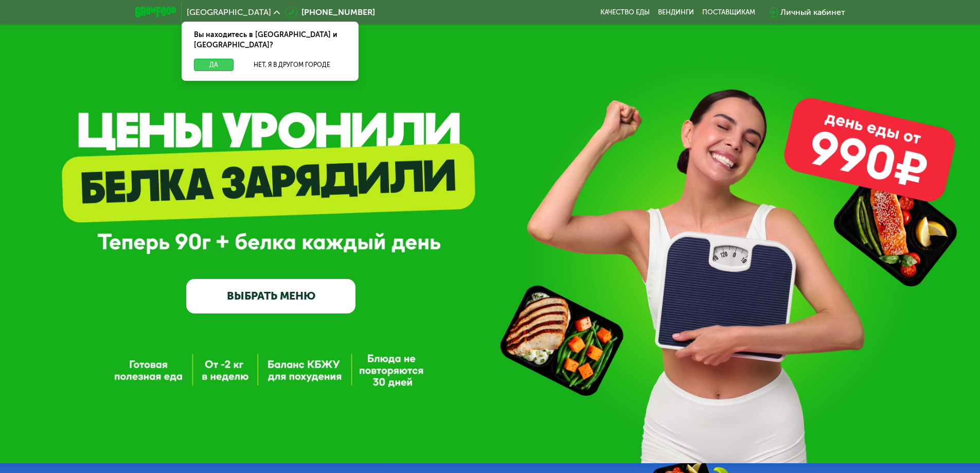  Describe the element at coordinates (676, 12) in the screenshot. I see `a: Вендинги` at that location.